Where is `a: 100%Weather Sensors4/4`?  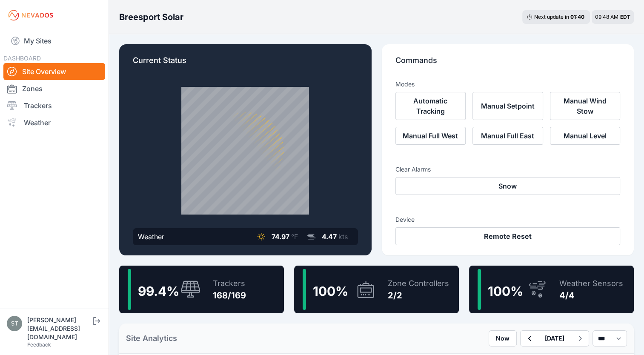
a: 100%Weather Sensors4/4 is located at coordinates (551, 290).